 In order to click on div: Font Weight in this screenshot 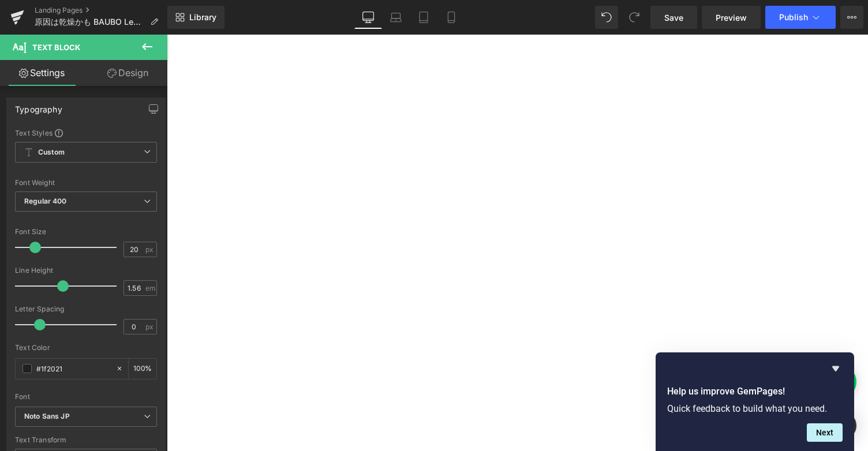, I will do `click(86, 183)`.